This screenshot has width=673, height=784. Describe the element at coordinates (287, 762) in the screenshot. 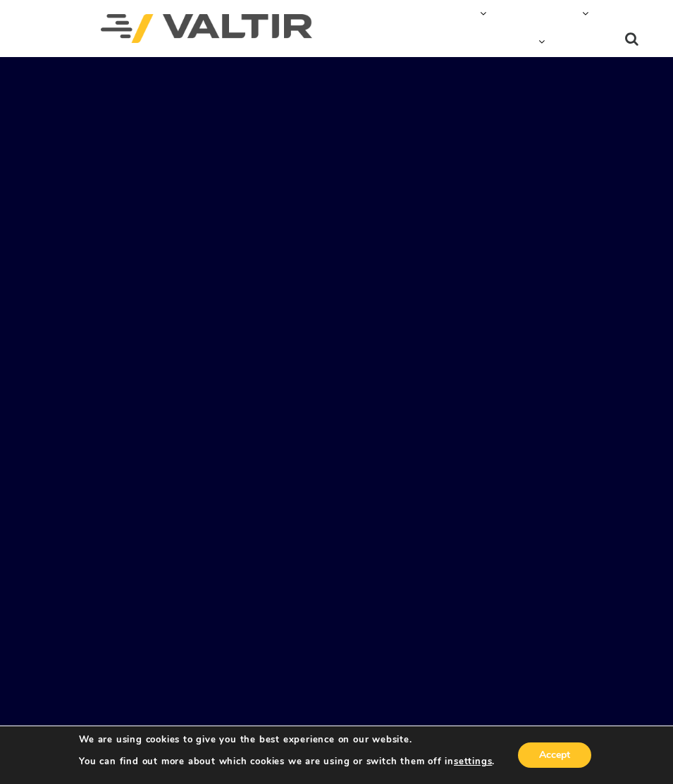

I see `p: You can find out more about which cookies we are using or switch them off in .` at that location.